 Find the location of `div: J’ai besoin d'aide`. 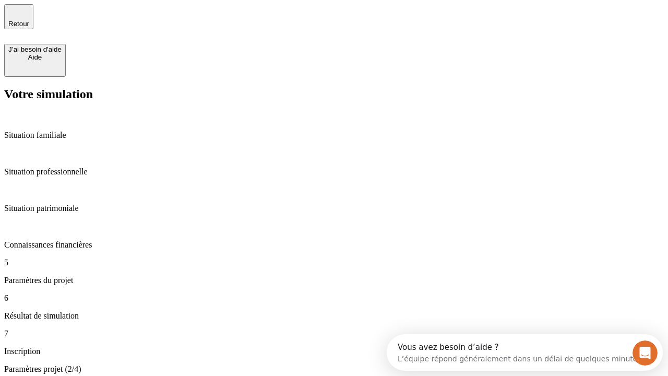

div: J’ai besoin d'aide is located at coordinates (35, 49).